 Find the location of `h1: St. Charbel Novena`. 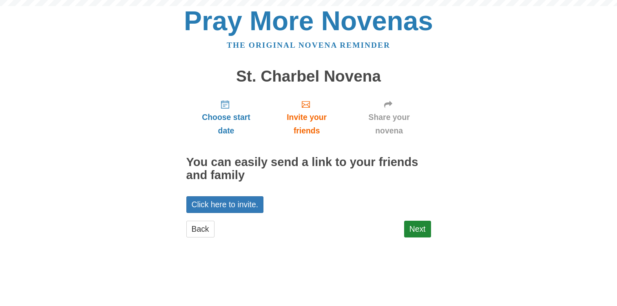

h1: St. Charbel Novena is located at coordinates (309, 76).